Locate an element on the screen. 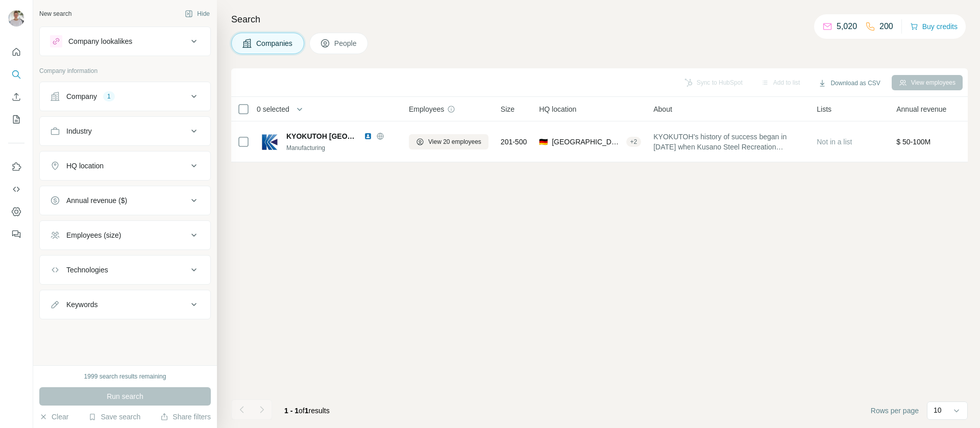 The image size is (980, 428). div: Company lookalikes is located at coordinates (100, 41).